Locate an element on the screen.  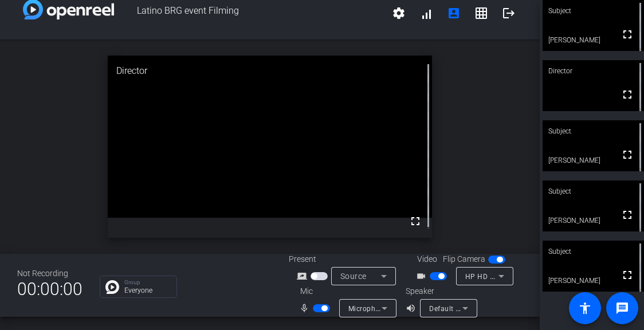
mat-icon: volume_up is located at coordinates (413, 308).